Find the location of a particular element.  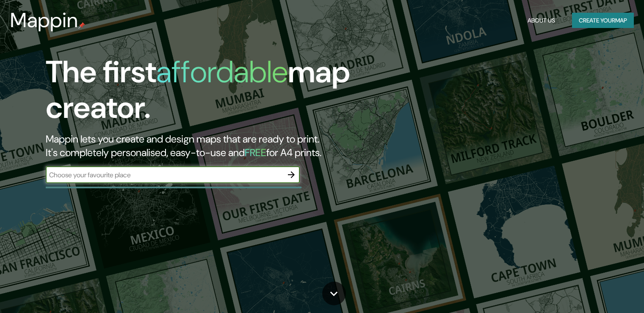

button: Create yourmap is located at coordinates (603, 21).